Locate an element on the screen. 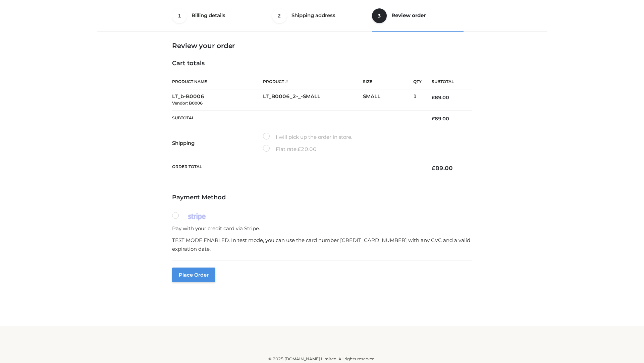 The width and height of the screenshot is (644, 363). th: Qty is located at coordinates (417, 82).